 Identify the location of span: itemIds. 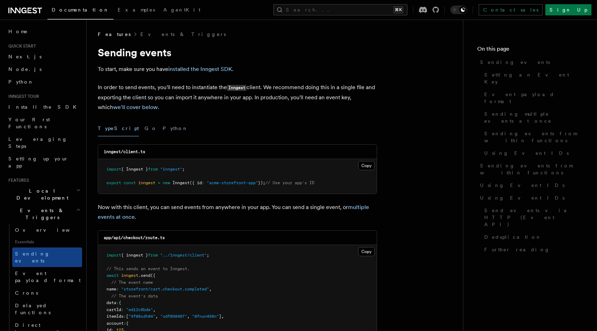
(115, 316).